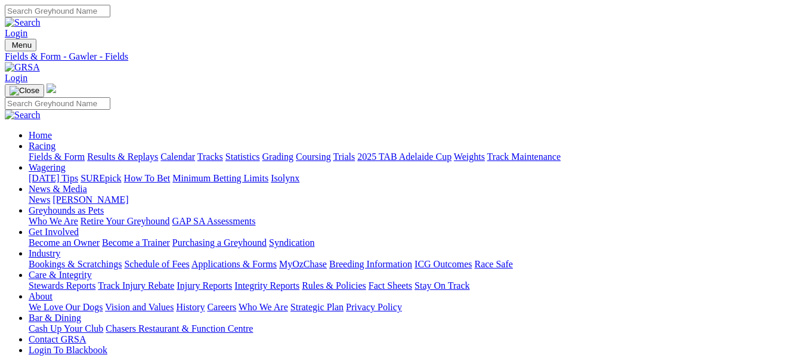  I want to click on a: MyOzChase, so click(303, 264).